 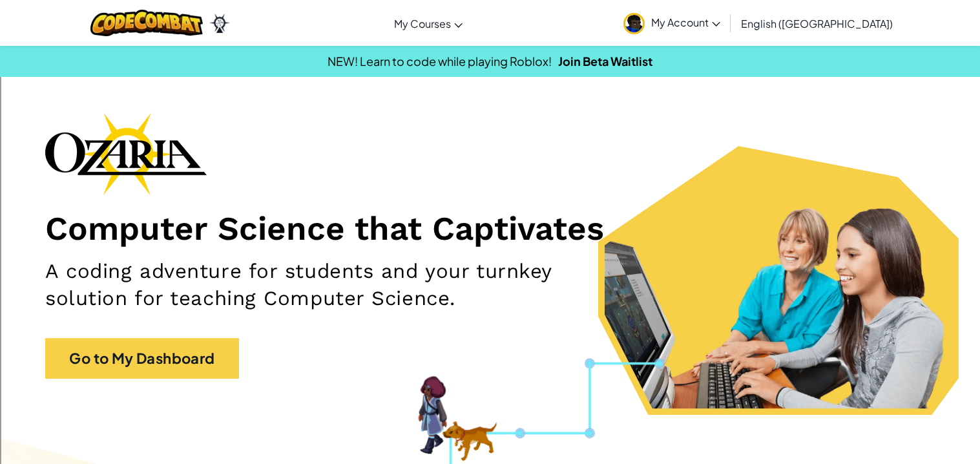 What do you see at coordinates (147, 23) in the screenshot?
I see `a: CodeCombat logo` at bounding box center [147, 23].